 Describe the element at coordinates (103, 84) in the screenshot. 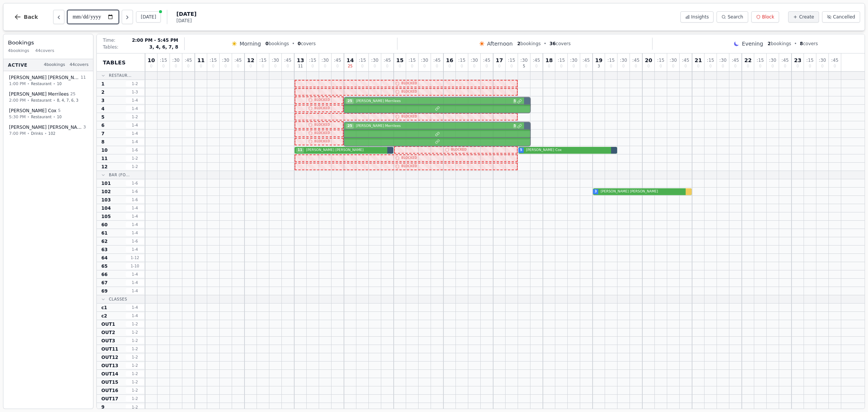

I see `span: 1` at that location.